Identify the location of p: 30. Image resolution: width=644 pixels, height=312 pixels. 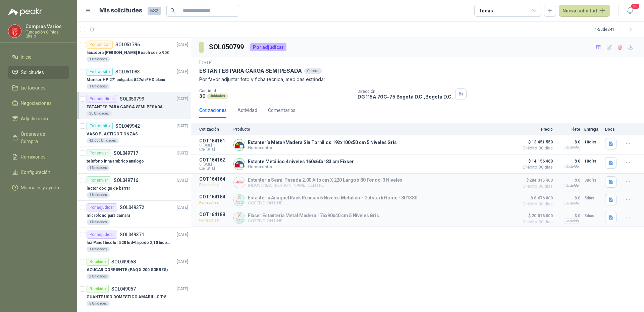
(202, 96).